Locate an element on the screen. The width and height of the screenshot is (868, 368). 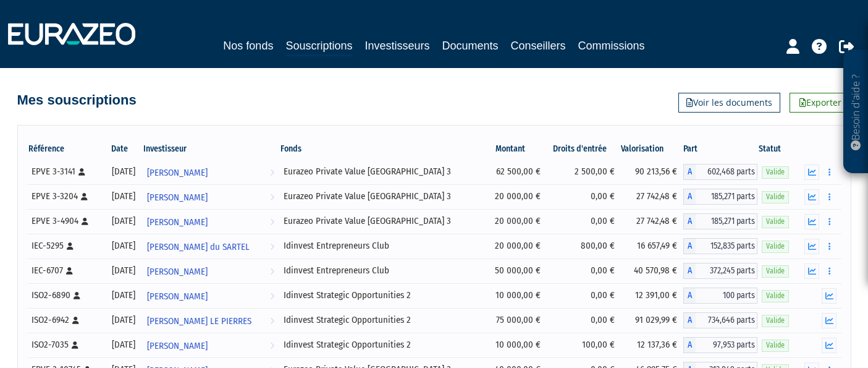
a: Exporter is located at coordinates (820, 103).